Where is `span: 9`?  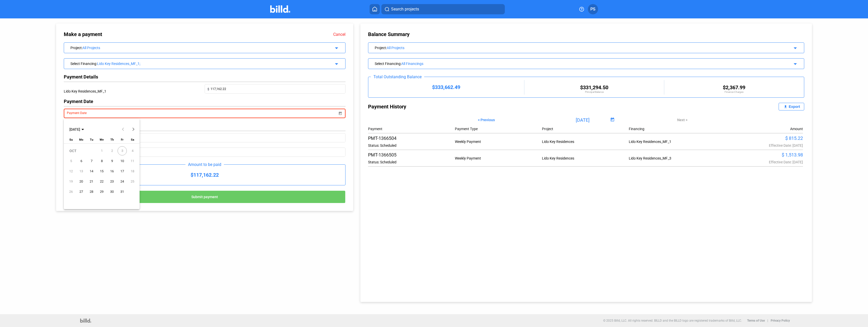
span: 9 is located at coordinates (112, 161).